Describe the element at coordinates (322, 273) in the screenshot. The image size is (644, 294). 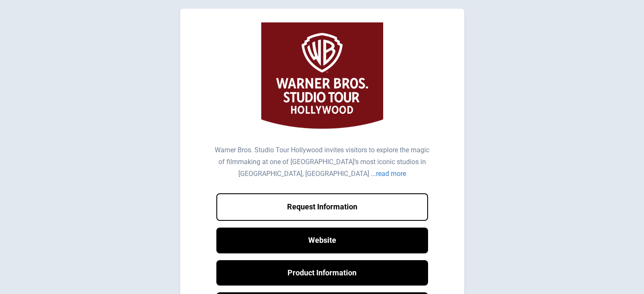
I see `a: Product Information` at that location.